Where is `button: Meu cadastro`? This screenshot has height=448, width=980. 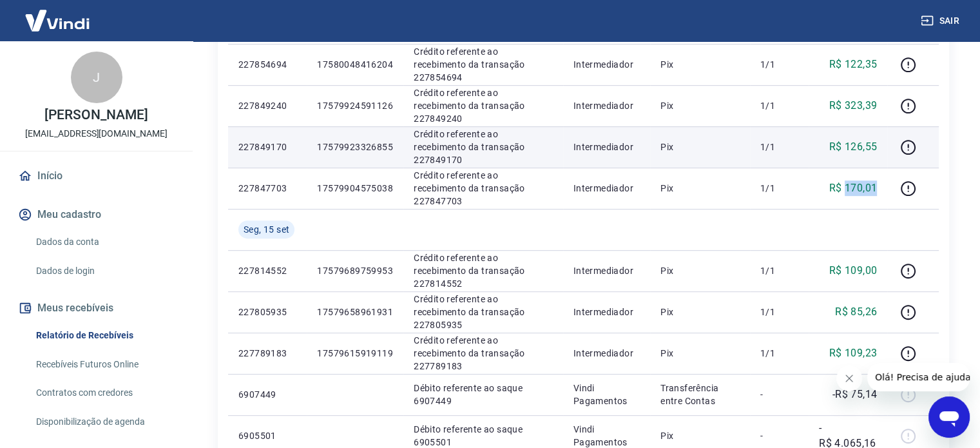
button: Meu cadastro is located at coordinates (96, 215).